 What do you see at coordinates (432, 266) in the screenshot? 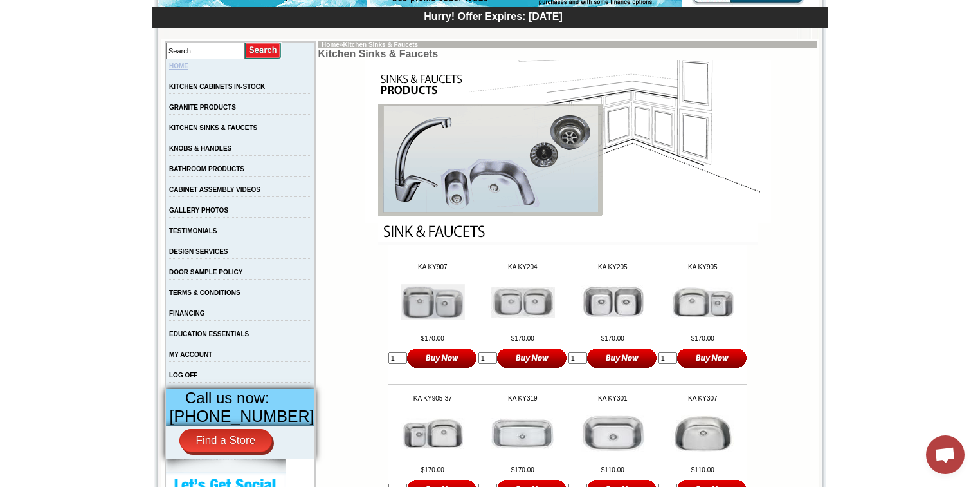
I see `td: KA KY907` at bounding box center [432, 266].